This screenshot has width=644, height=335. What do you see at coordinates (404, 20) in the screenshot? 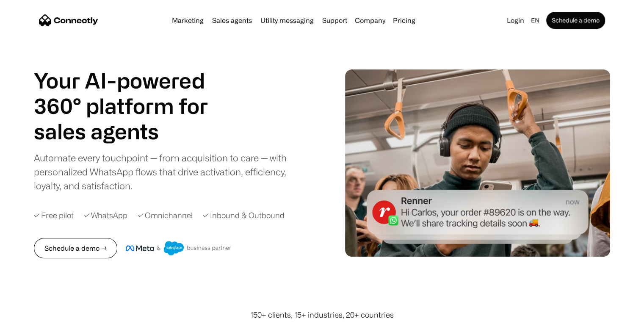
I see `a: Pricing` at bounding box center [404, 20].